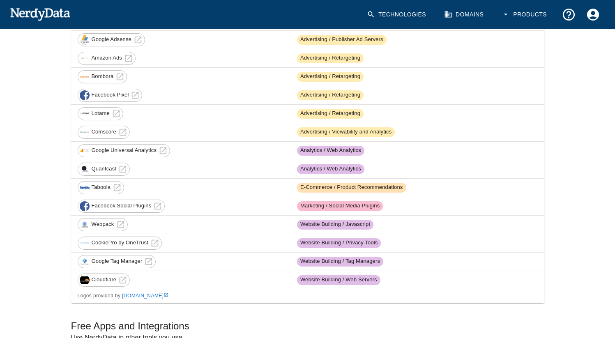 Image resolution: width=615 pixels, height=338 pixels. What do you see at coordinates (107, 58) in the screenshot?
I see `span: Amazon Ads` at bounding box center [107, 58].